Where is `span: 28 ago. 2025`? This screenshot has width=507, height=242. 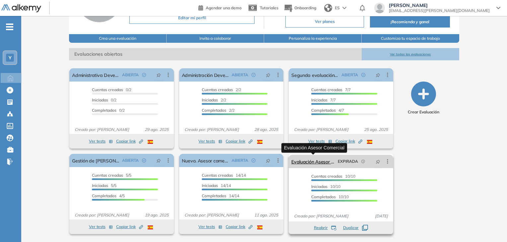 span: 28 ago. 2025 is located at coordinates (266, 130).